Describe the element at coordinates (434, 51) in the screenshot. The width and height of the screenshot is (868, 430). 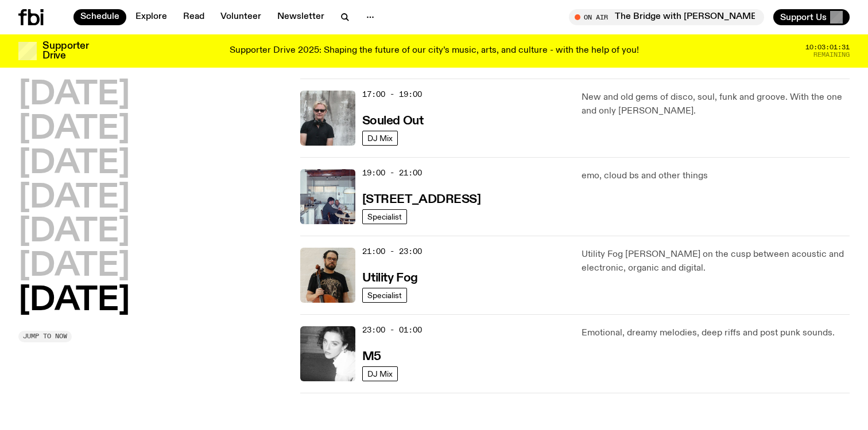
I see `p: Supporter Drive 2025: Shaping the future of our city’s music, arts, and culture - with the help o...` at that location.